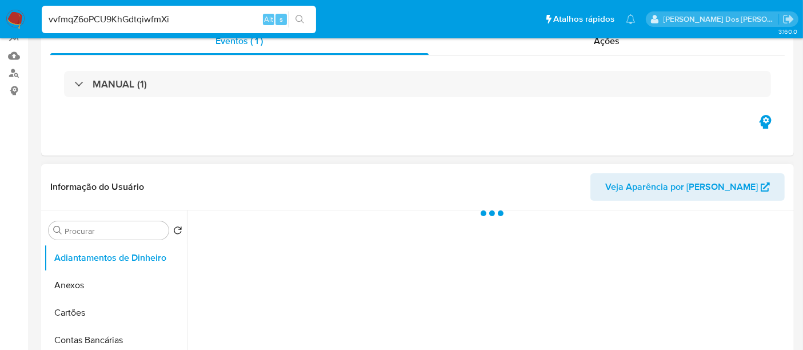  Describe the element at coordinates (787, 31) in the screenshot. I see `span: 3.160.0` at that location.